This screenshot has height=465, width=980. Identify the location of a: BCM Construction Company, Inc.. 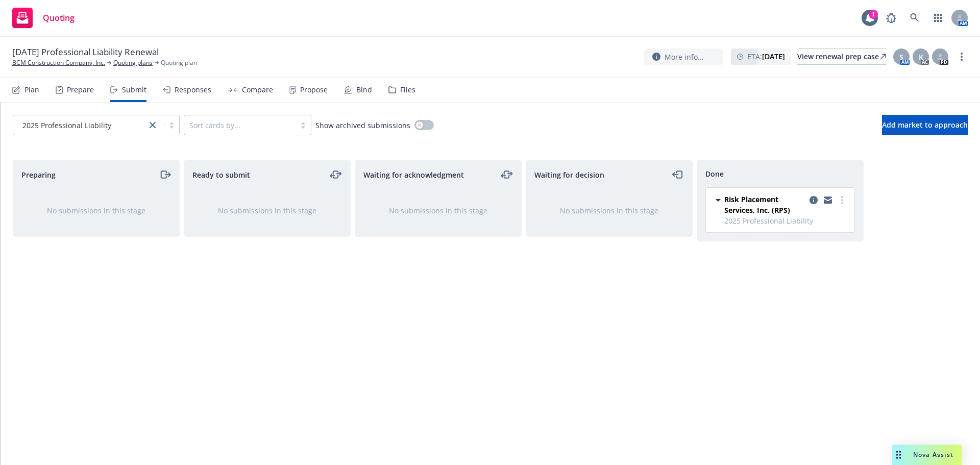
(59, 63).